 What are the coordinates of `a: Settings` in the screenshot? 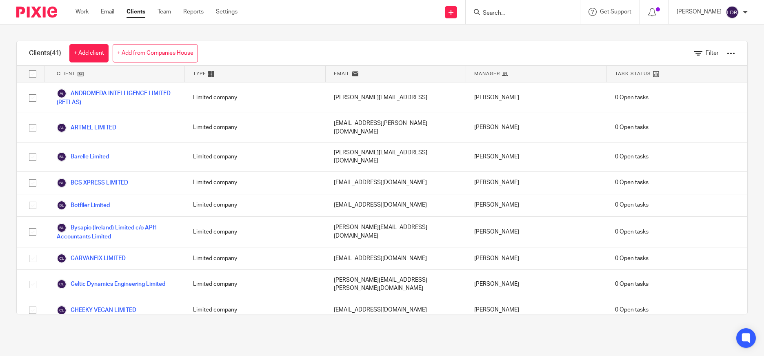 It's located at (226, 12).